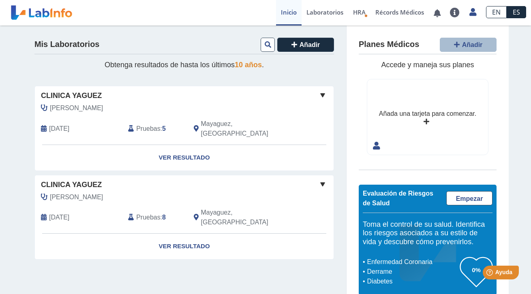 This screenshot has width=531, height=294. Describe the element at coordinates (359, 12) in the screenshot. I see `span: HRA` at that location.